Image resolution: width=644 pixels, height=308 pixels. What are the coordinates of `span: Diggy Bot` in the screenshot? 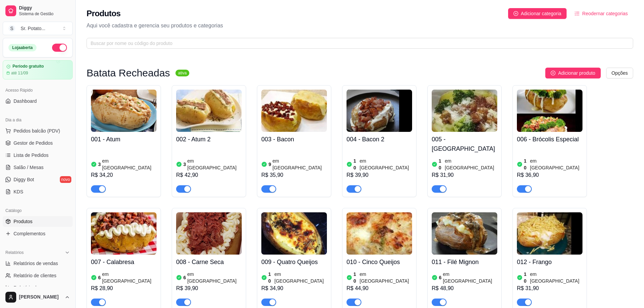 It's located at (23, 180).